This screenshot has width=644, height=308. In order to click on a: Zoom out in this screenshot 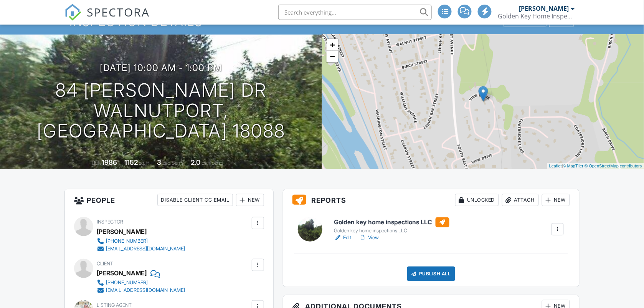, I will do `click(333, 56)`.